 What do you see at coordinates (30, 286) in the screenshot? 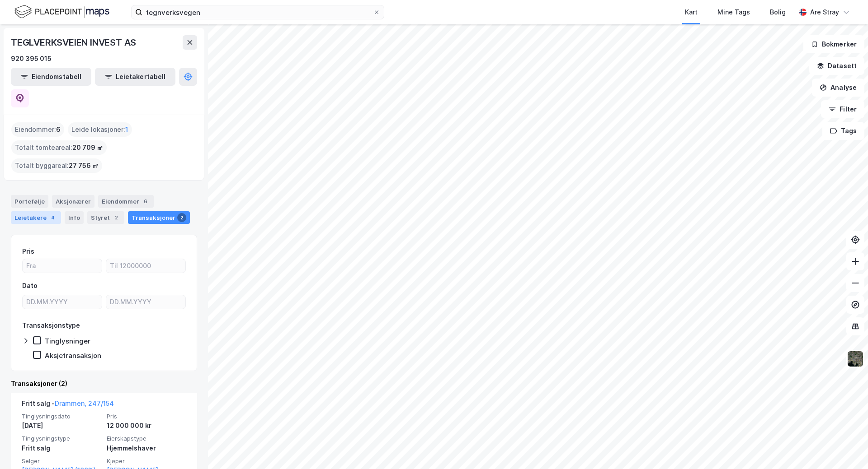
I see `div: Dato` at bounding box center [30, 286].